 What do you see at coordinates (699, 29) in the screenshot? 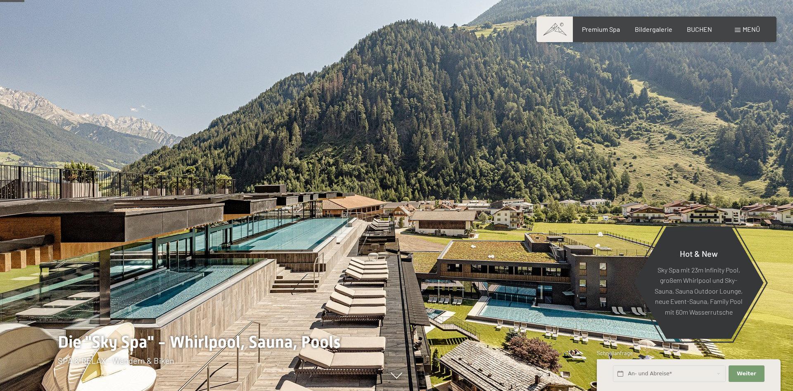
I see `span: BUCHEN` at bounding box center [699, 29].